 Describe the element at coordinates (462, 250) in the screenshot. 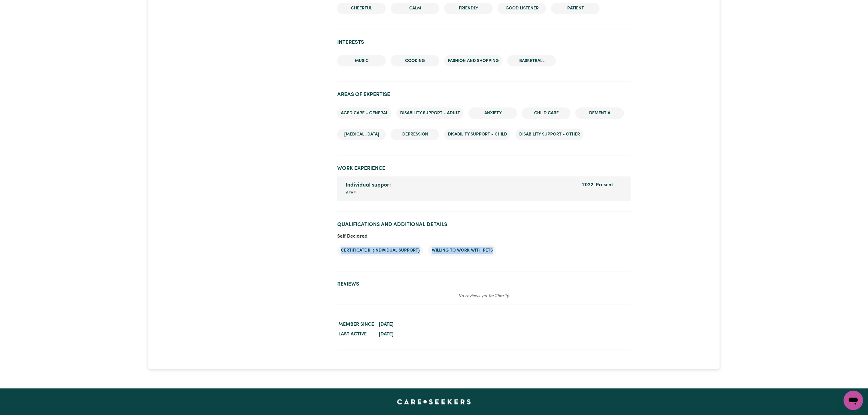

I see `li: Willing to work with pets` at that location.